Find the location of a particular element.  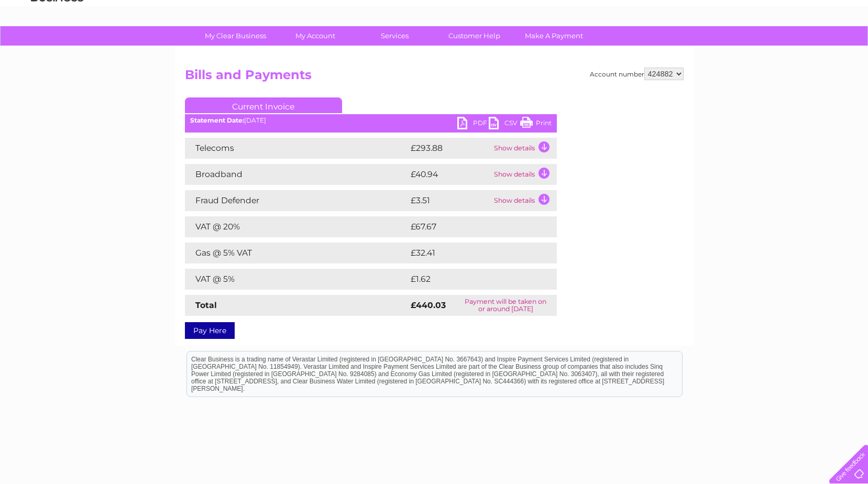

a: Blog is located at coordinates (784, 48).